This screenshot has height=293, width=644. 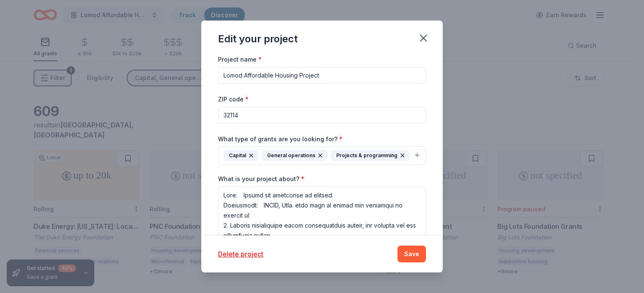 I want to click on div: Projects & programming, so click(x=370, y=155).